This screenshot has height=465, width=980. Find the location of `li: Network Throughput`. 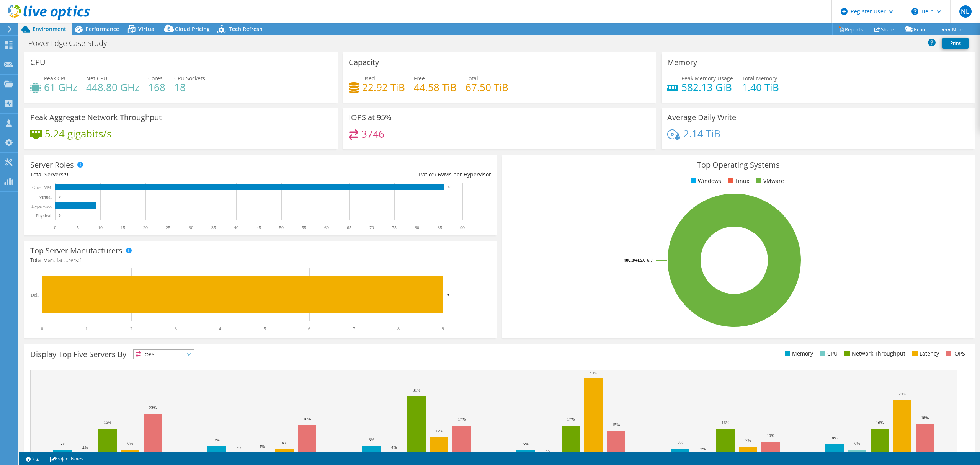

li: Network Throughput is located at coordinates (874, 354).